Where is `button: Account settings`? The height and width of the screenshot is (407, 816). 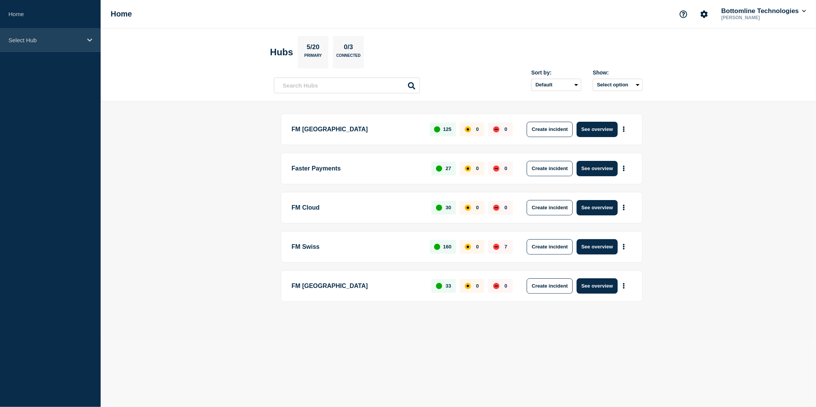 button: Account settings is located at coordinates (704, 14).